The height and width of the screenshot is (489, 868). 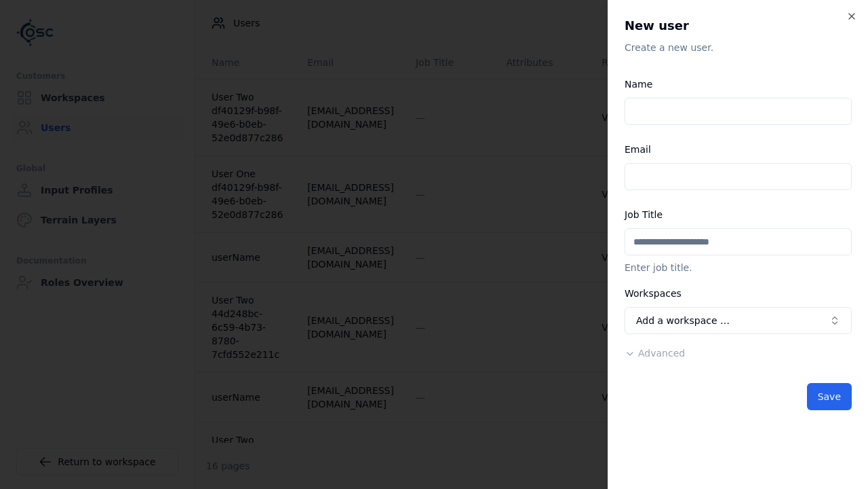 I want to click on p: Enter job title., so click(x=738, y=267).